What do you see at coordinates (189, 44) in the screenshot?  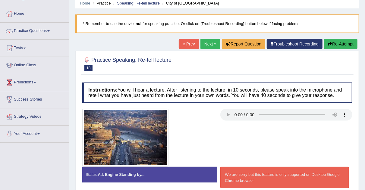 I see `a: « Prev` at bounding box center [189, 44].